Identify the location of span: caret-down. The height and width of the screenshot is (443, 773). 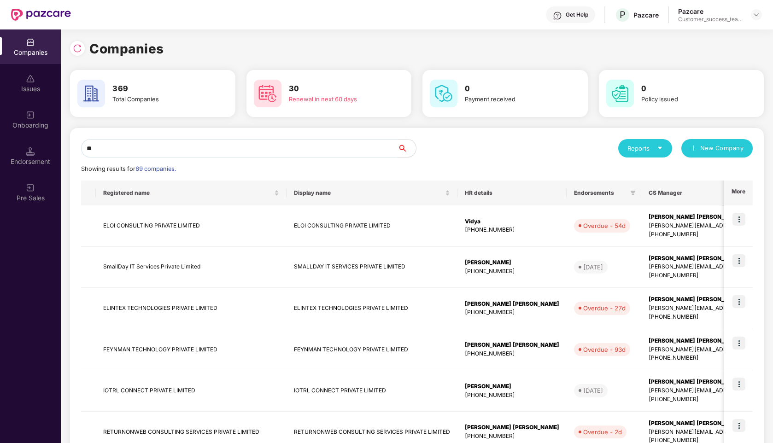
(660, 148).